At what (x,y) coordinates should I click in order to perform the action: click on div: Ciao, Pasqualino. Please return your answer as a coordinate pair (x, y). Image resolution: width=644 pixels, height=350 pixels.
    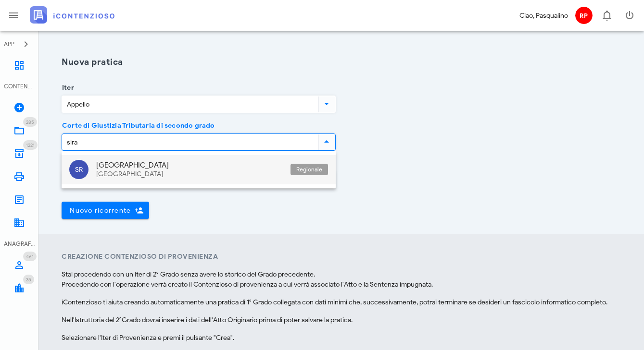
    Looking at the image, I should click on (544, 16).